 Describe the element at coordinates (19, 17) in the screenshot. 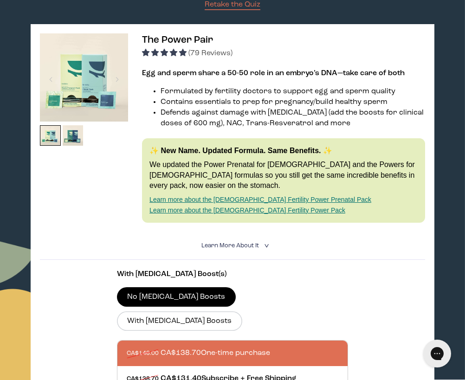

I see `button: Gorgias live chat` at that location.